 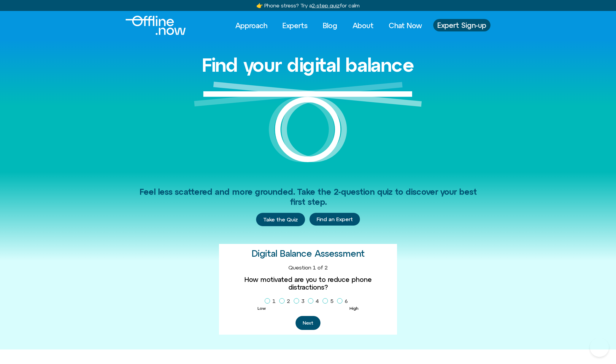 I want to click on nav: Menu, so click(x=329, y=25).